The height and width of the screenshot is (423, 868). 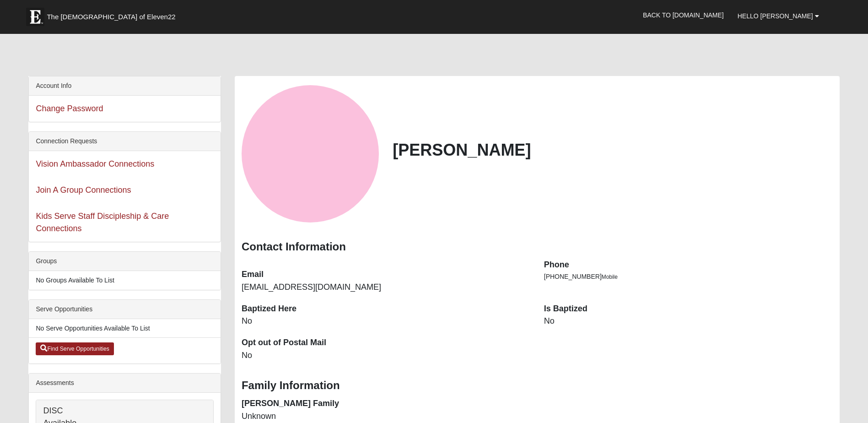 I want to click on a: Join A Group Connections, so click(x=83, y=190).